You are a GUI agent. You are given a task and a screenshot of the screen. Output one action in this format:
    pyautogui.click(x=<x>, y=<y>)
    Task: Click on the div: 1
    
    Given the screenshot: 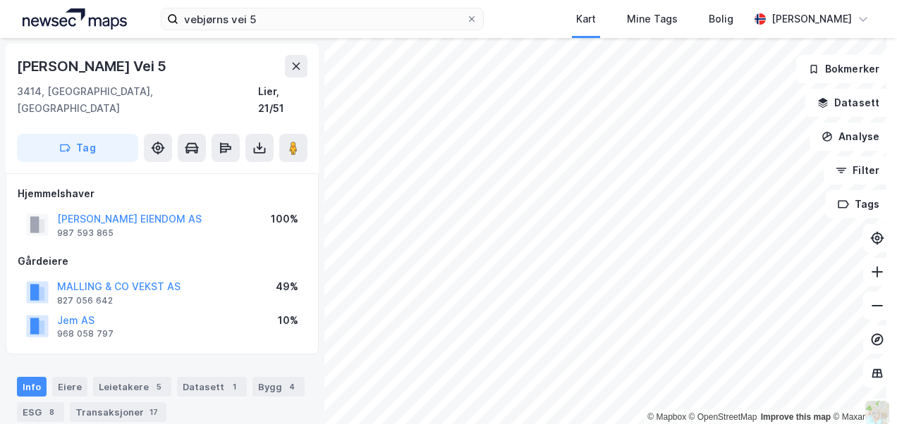 What is the action you would take?
    pyautogui.click(x=234, y=387)
    